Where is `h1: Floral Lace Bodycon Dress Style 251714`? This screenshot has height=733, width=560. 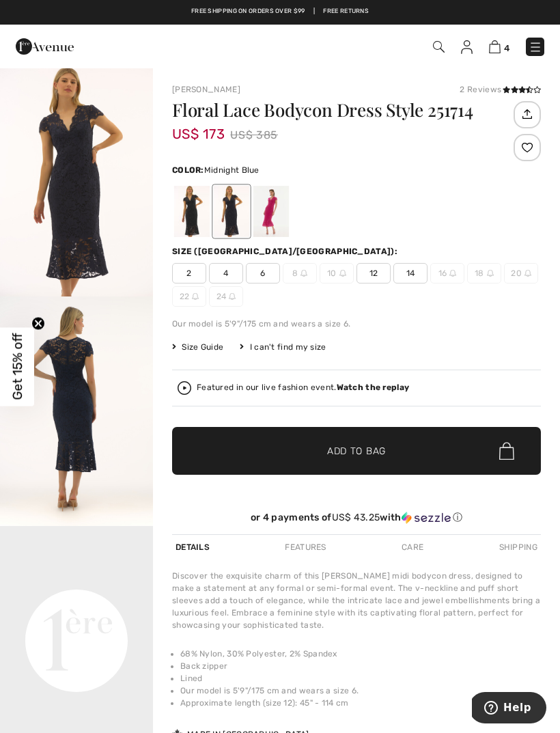
h1: Floral Lace Bodycon Dress Style 251714 is located at coordinates (341, 110).